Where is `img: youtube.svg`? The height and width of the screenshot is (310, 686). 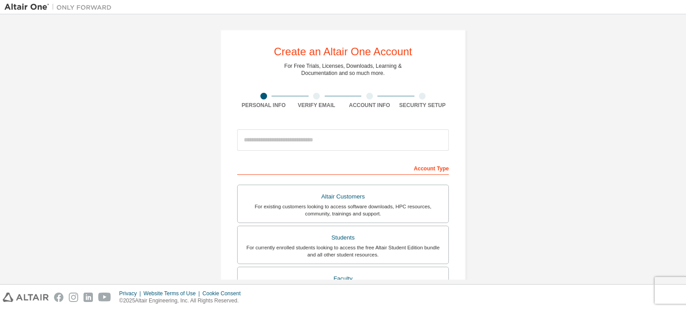
img: youtube.svg is located at coordinates (104, 297).